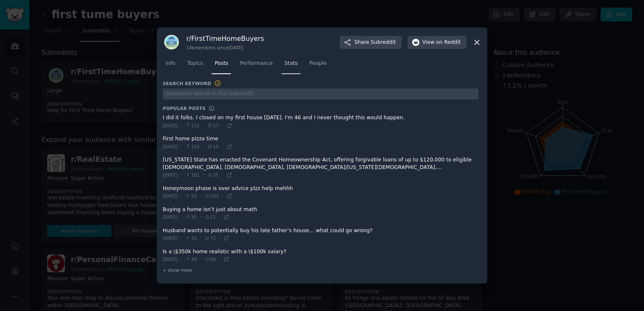  I want to click on span: 35, so click(191, 217).